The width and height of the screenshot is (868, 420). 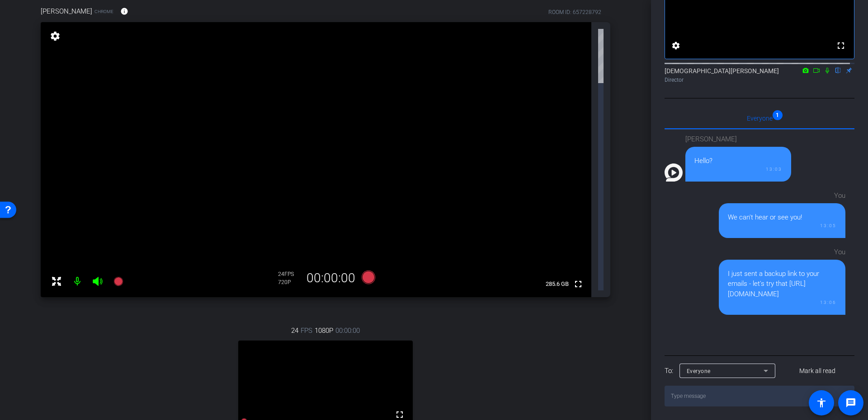 What do you see at coordinates (818, 370) in the screenshot?
I see `button: Mark all read` at bounding box center [818, 370].